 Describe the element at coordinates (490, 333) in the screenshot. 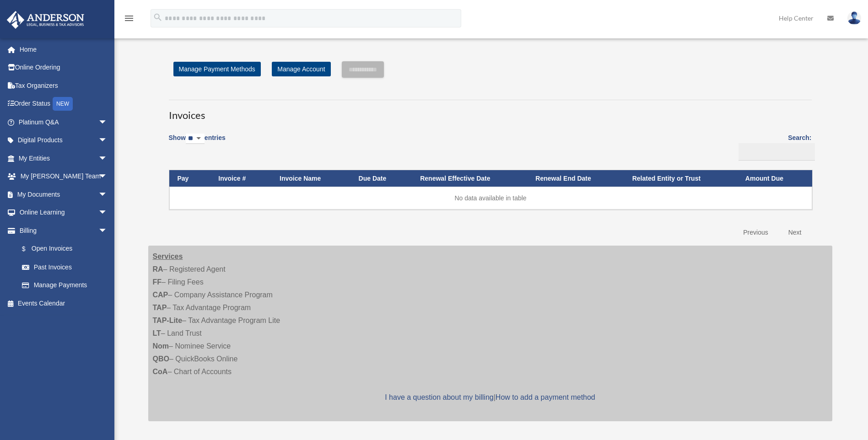

I see `div: – Registered Agent – Filing Fees – Company Assistance Program – Tax Advantage Program – Tax Advan...` at that location.